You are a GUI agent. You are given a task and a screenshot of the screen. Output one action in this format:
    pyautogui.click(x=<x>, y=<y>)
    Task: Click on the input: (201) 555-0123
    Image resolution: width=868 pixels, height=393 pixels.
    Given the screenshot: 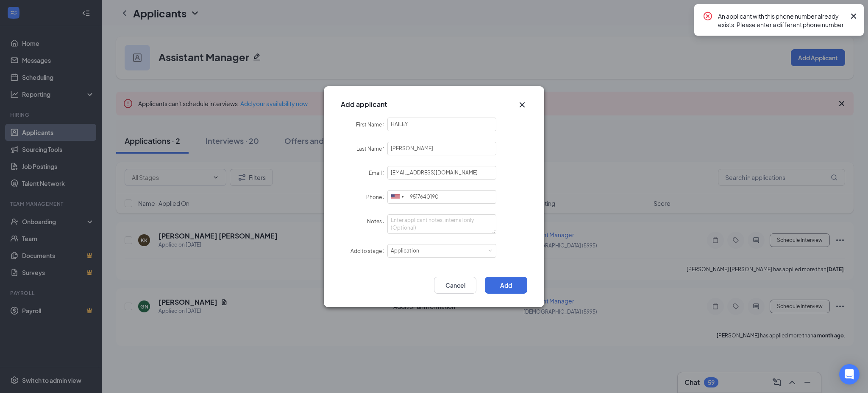 What is the action you would take?
    pyautogui.click(x=442, y=197)
    